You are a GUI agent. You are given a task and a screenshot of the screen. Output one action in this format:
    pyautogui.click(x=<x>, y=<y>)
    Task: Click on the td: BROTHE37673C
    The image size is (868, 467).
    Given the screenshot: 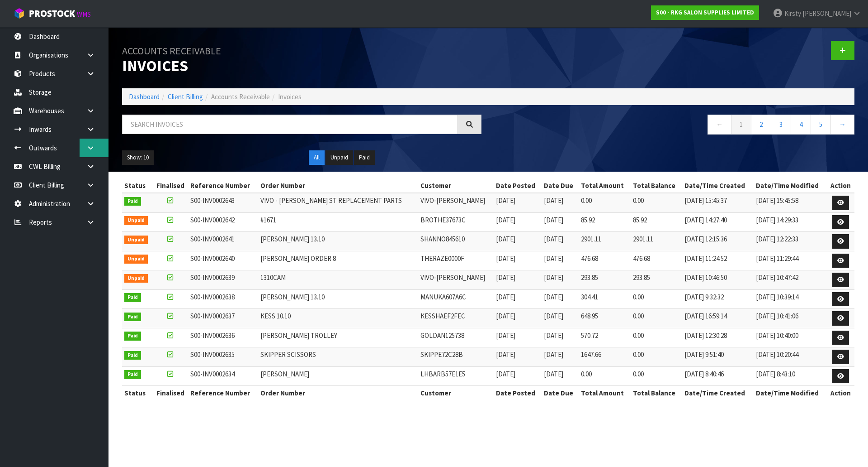 What is the action you would take?
    pyautogui.click(x=456, y=222)
    